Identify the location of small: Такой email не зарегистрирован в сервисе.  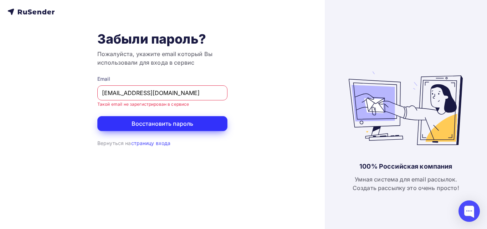
(143, 104).